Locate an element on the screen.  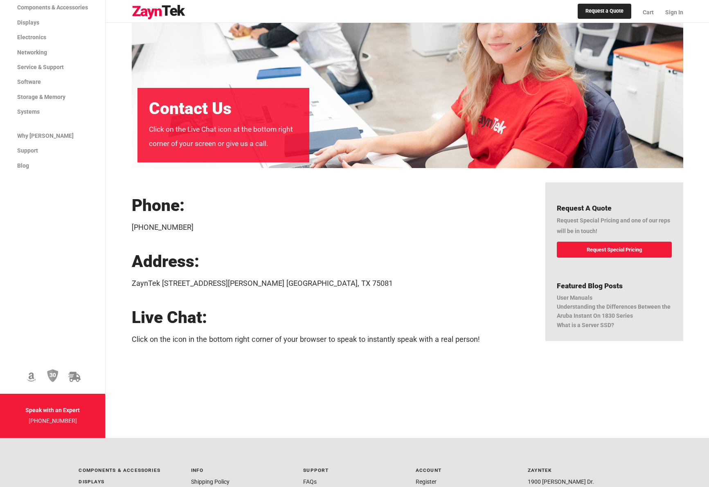
span: Storage & Memory is located at coordinates (41, 97).